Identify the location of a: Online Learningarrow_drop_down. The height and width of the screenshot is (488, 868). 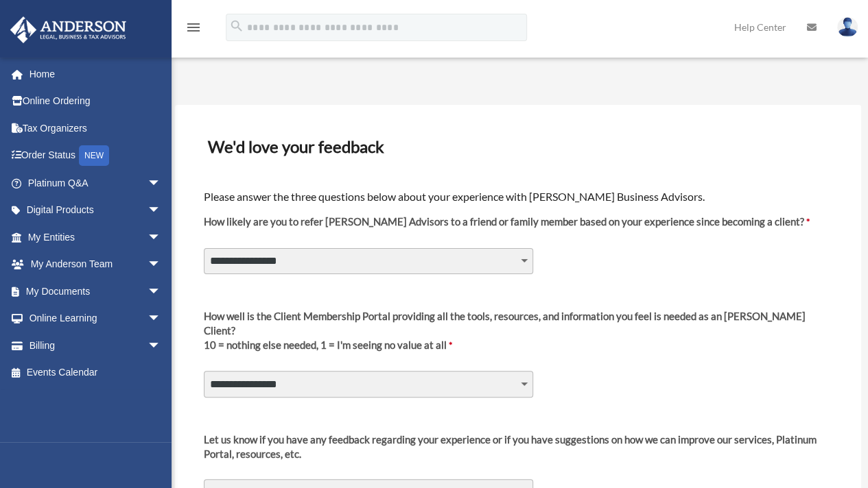
(95, 318).